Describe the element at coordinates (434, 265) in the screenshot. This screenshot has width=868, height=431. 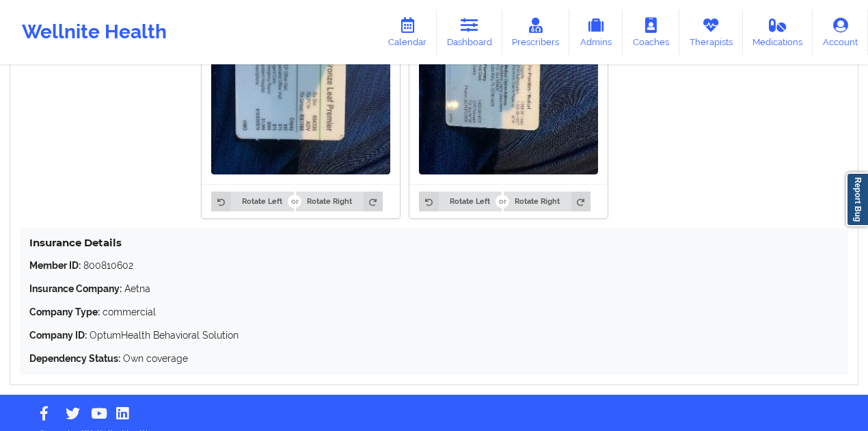
I see `p: 800810602` at that location.